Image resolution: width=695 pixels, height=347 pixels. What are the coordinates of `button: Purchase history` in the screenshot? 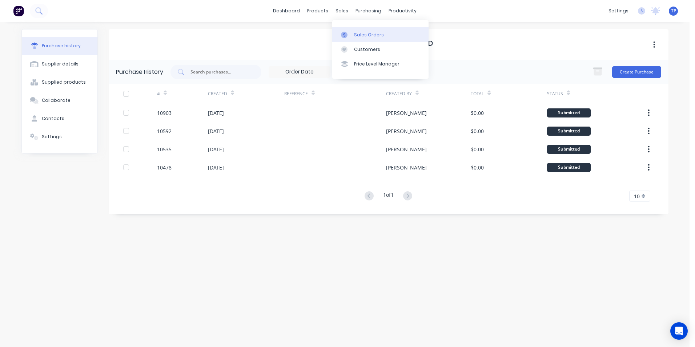 It's located at (60, 46).